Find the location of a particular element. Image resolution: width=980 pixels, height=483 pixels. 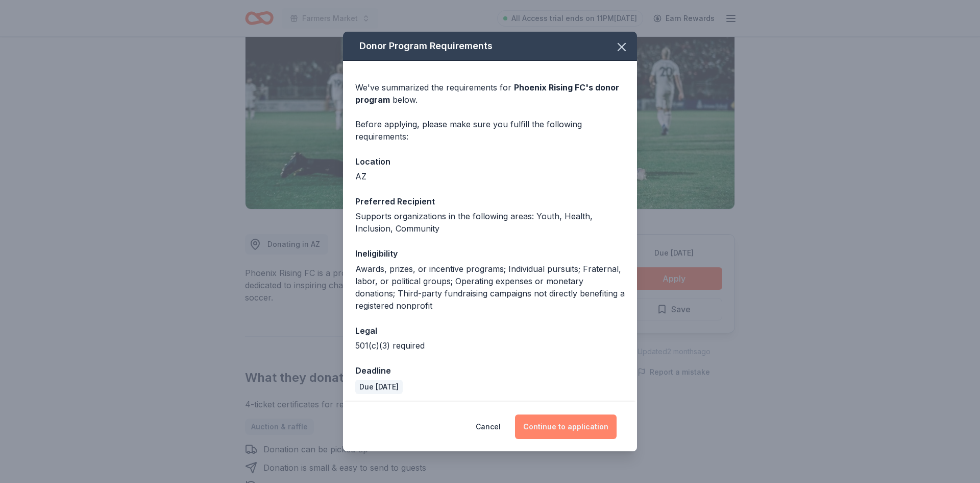

div: Awards, prizes, or incentive programs; Individual pursuits; Fraternal, labor, or political groups... is located at coordinates (490, 287).